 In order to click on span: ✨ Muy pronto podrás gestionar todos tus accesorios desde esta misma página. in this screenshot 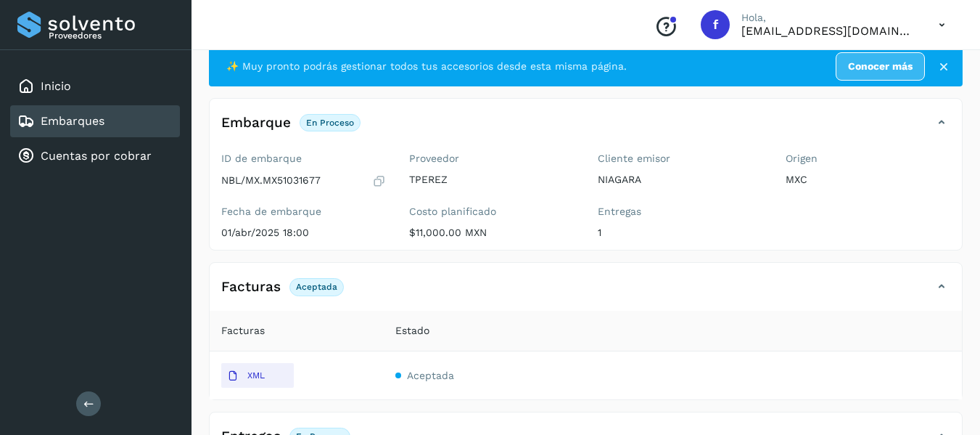, I will do `click(427, 66)`.